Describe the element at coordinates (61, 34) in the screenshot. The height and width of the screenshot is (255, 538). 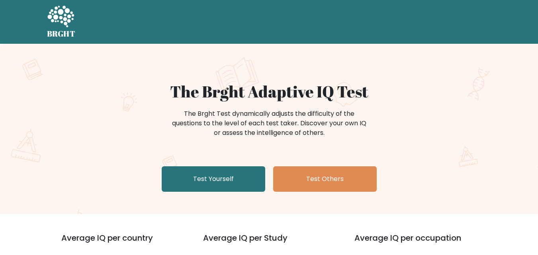
I see `h5: BRGHT` at that location.